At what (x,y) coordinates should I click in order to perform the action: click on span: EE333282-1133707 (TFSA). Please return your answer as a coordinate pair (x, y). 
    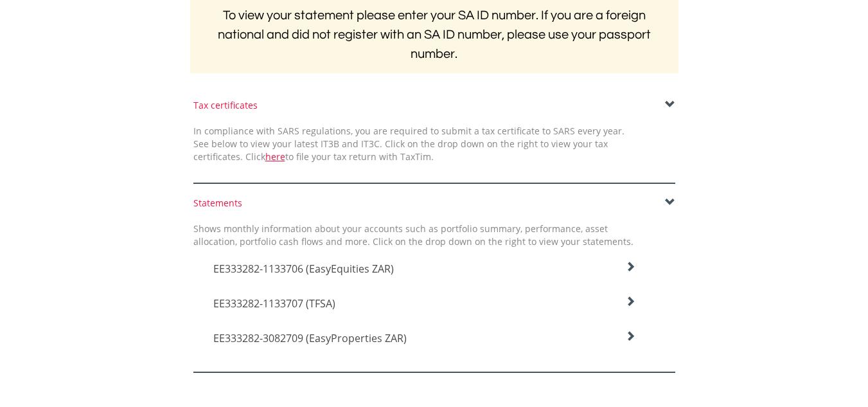
    Looking at the image, I should click on (275, 303).